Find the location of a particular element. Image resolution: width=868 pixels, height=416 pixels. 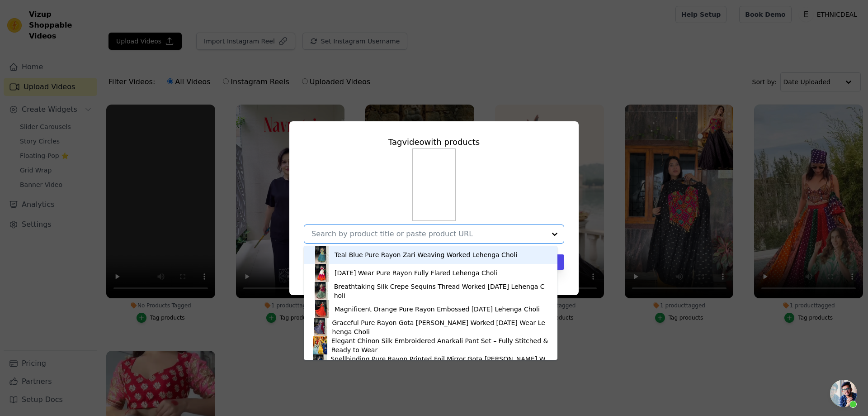

div: Open chat is located at coordinates (843, 393).